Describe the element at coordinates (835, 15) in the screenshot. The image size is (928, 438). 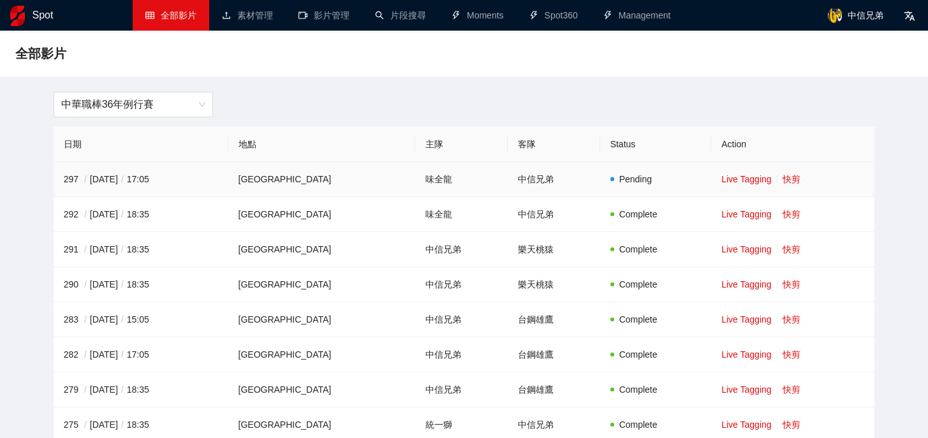
I see `img: avatar` at that location.